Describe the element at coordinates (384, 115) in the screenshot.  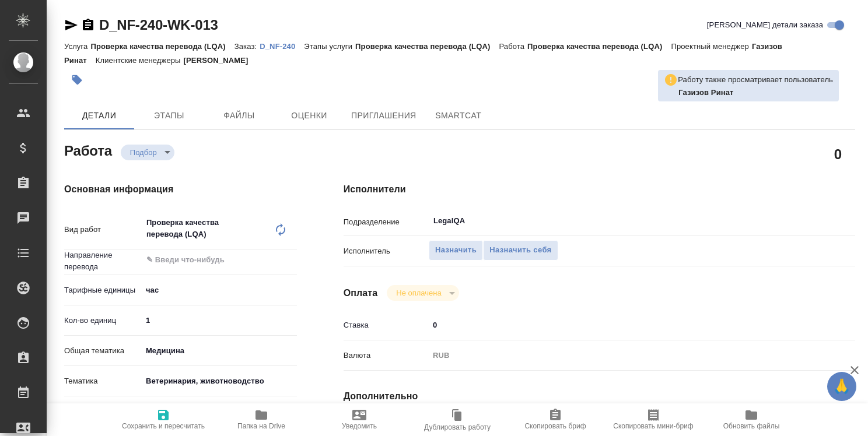
I see `span: Приглашения` at that location.